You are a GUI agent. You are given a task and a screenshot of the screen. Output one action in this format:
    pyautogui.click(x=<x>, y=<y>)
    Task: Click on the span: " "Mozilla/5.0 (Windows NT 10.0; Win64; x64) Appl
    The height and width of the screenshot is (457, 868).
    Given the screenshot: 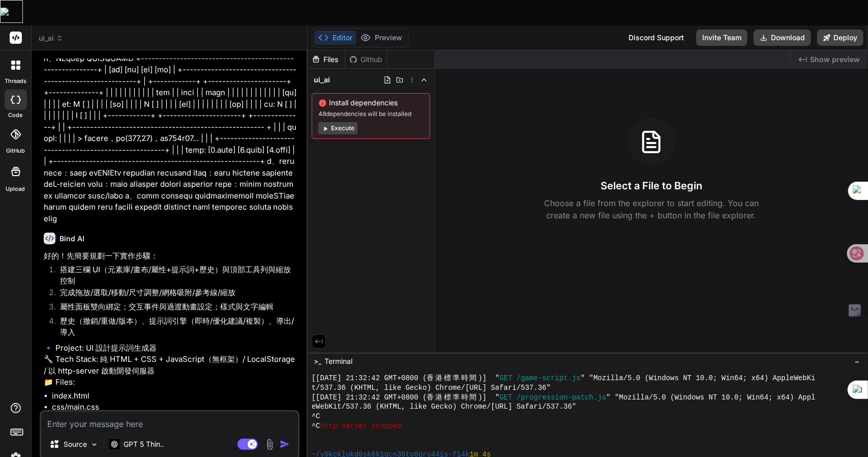 What is the action you would take?
    pyautogui.click(x=710, y=397)
    